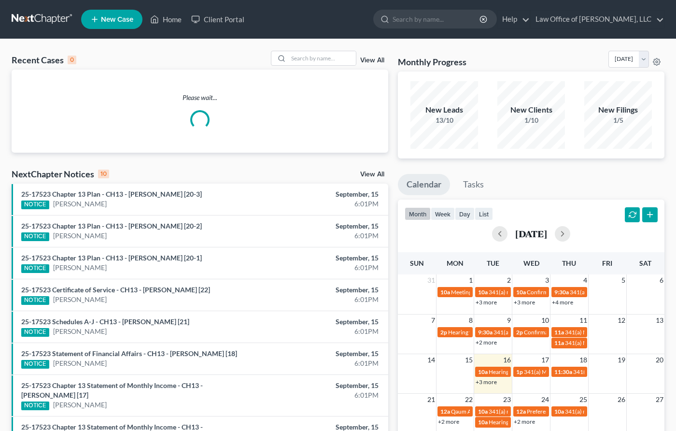 The height and width of the screenshot is (431, 676). What do you see at coordinates (584, 399) in the screenshot?
I see `span: 25` at bounding box center [584, 399].